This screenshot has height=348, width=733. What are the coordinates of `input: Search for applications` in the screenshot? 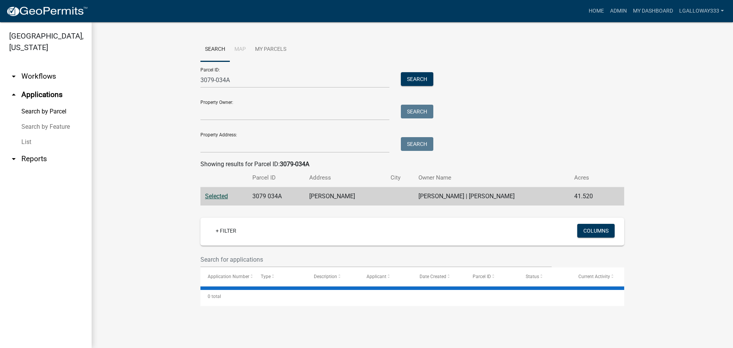 It's located at (376, 259).